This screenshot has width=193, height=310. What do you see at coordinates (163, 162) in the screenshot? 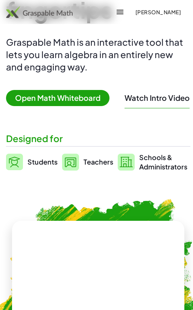
I see `span: Schools & Administrators` at bounding box center [163, 162].